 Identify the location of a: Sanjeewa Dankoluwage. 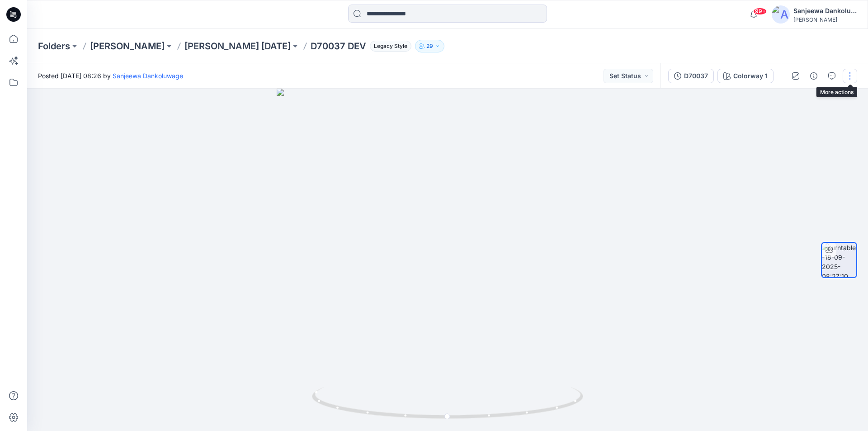
(148, 76).